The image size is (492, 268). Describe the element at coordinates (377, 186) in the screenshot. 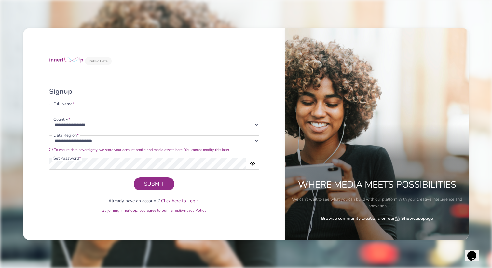

I see `h1: Where Media Meets Possibilities` at that location.